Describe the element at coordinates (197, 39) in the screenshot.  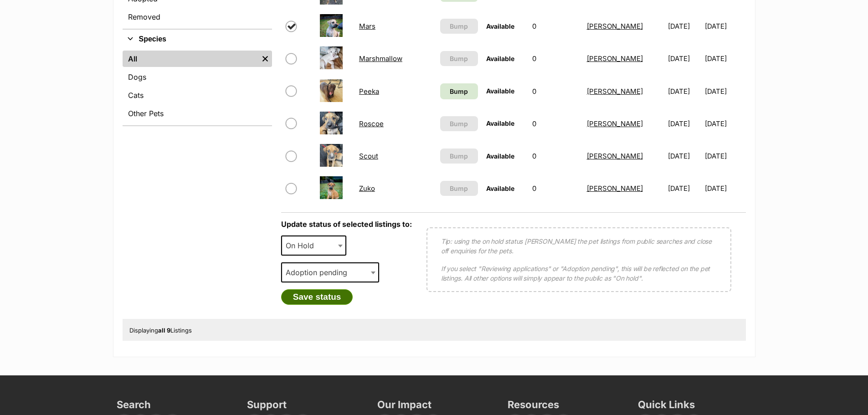
I see `button: Species` at that location.